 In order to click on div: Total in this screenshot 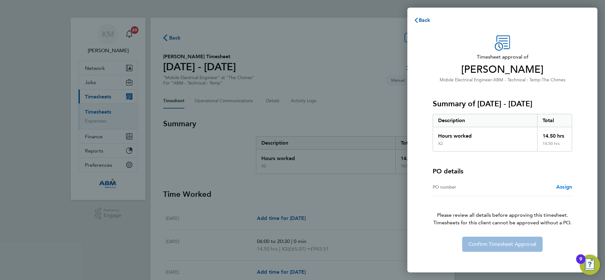, I will do `click(555, 121)`.